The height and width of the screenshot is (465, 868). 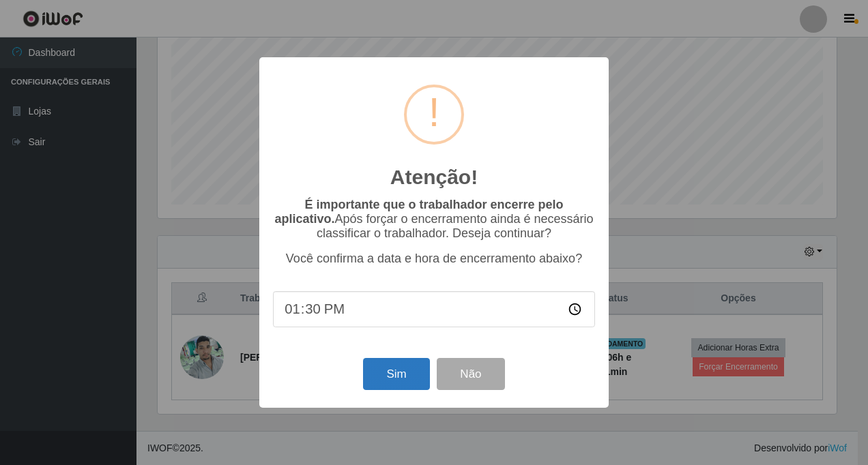 I want to click on b: É importante que o trabalhador encerre pelo aplicativo., so click(x=418, y=211).